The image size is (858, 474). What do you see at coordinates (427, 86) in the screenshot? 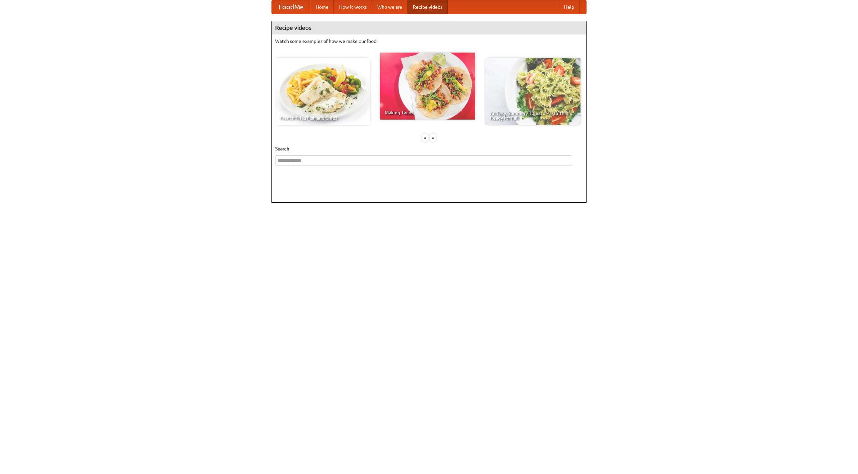
I see `a: Making Tacos` at bounding box center [427, 86].